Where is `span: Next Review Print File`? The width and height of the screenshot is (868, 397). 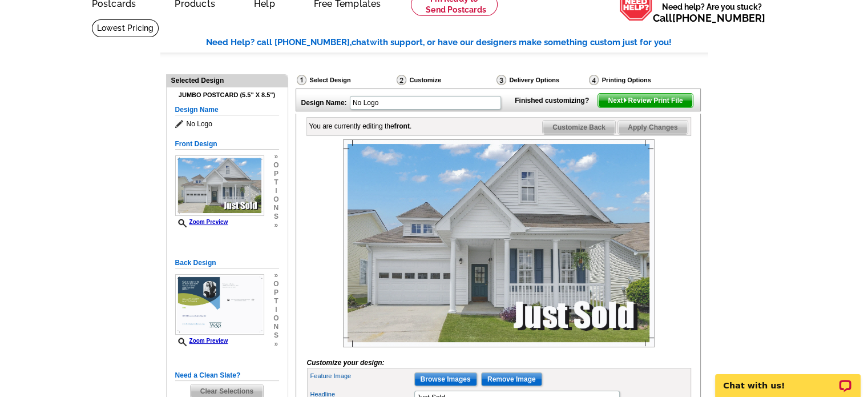
span: Next Review Print File is located at coordinates (645, 100).